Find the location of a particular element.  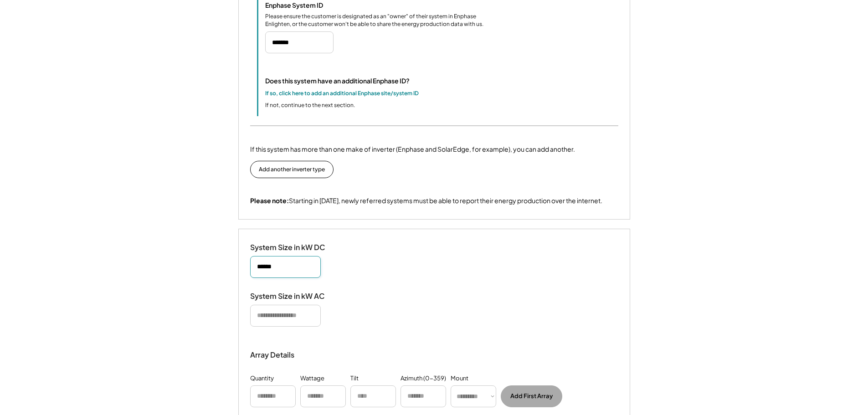

strong: Please note: is located at coordinates (269, 201).